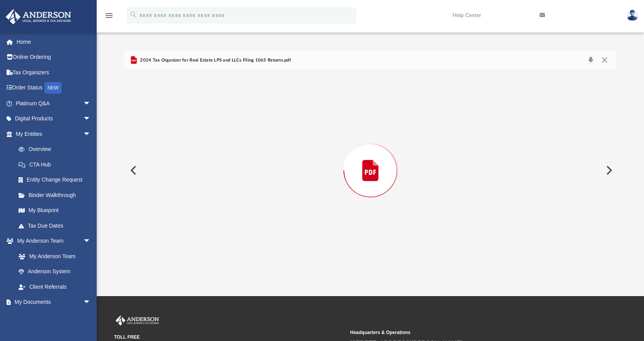 This screenshot has width=644, height=341. I want to click on a: Digital Productsarrow_drop_down, so click(54, 119).